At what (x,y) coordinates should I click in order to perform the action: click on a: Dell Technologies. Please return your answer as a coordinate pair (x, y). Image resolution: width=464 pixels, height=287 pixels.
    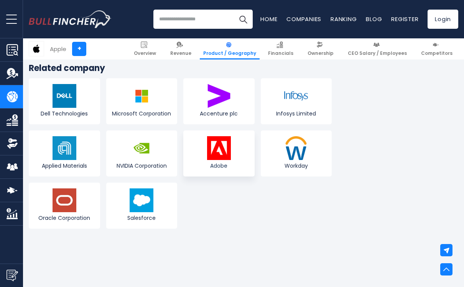
    Looking at the image, I should click on (64, 101).